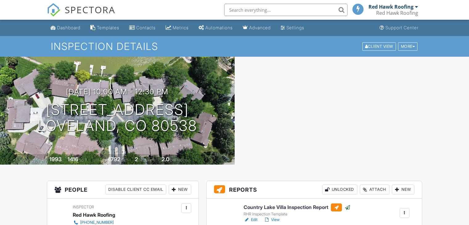 The height and width of the screenshot is (225, 469). What do you see at coordinates (177, 28) in the screenshot?
I see `a: Metrics` at bounding box center [177, 28].